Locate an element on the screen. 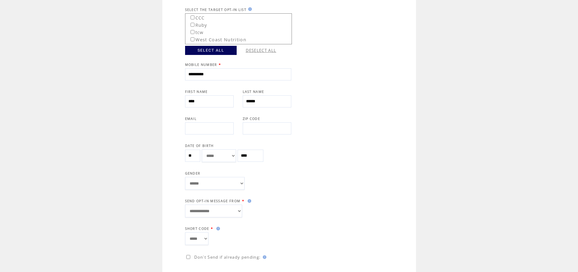  span: ZIP CODE is located at coordinates (252, 119).